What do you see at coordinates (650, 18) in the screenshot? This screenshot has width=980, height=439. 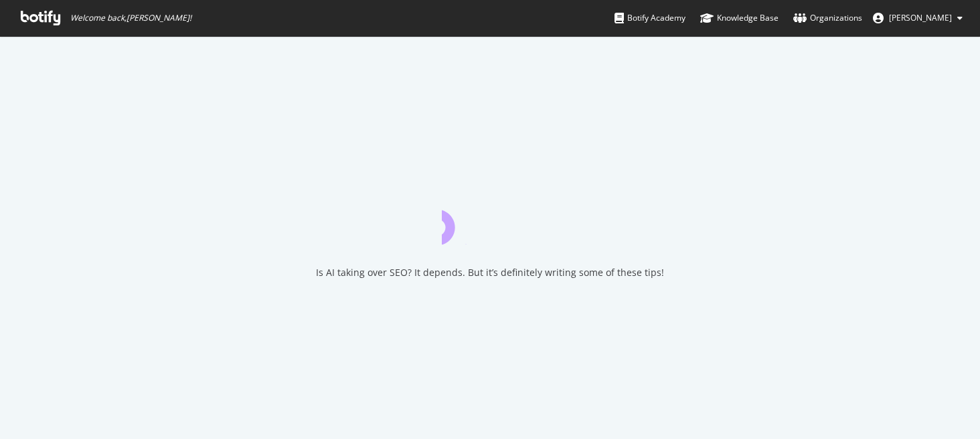 I see `div: Botify Academy` at bounding box center [650, 18].